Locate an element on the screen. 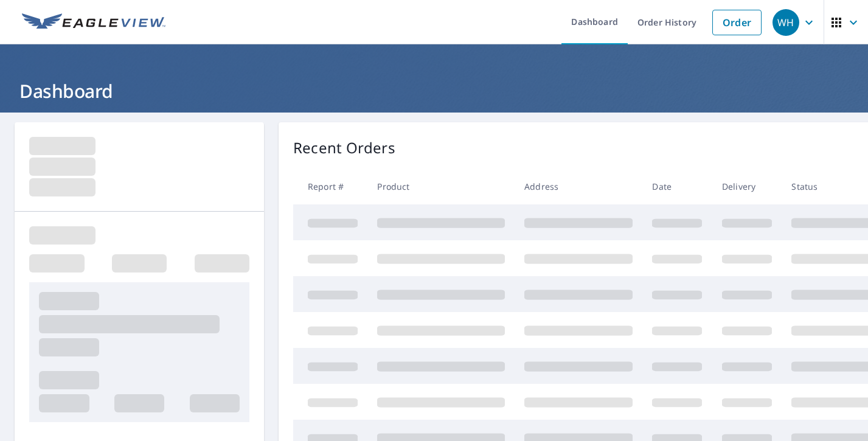 The width and height of the screenshot is (868, 441). a: Order is located at coordinates (737, 22).